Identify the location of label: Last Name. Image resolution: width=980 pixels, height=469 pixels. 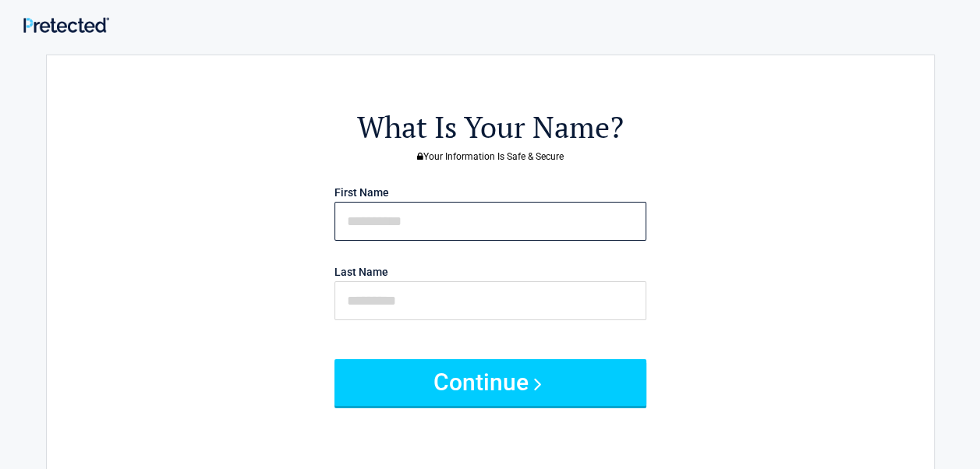
(361, 272).